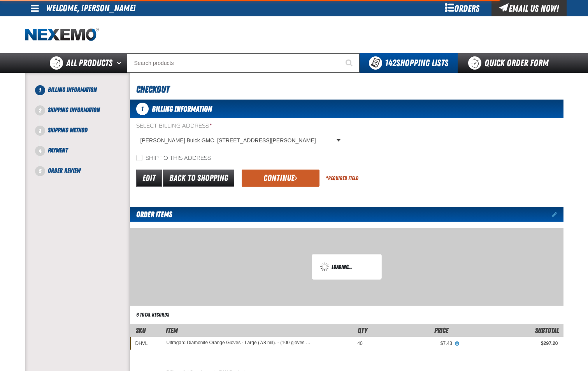  What do you see at coordinates (511, 344) in the screenshot?
I see `div: $297.20` at bounding box center [511, 344].